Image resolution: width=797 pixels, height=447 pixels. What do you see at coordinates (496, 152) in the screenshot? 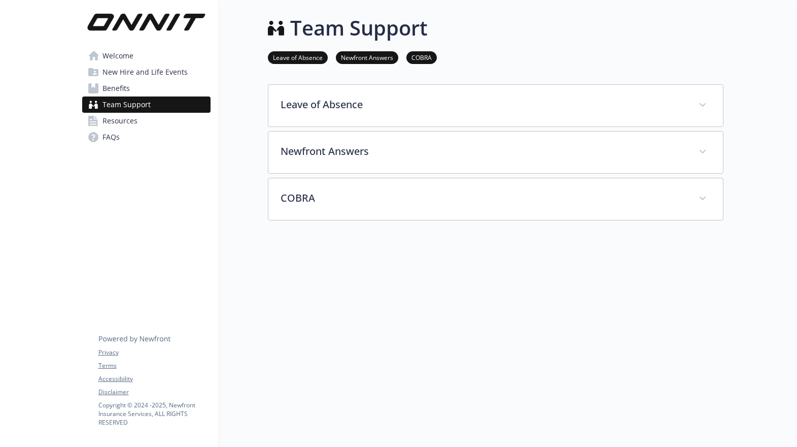
I see `div: Newfront Answers` at bounding box center [496, 152].